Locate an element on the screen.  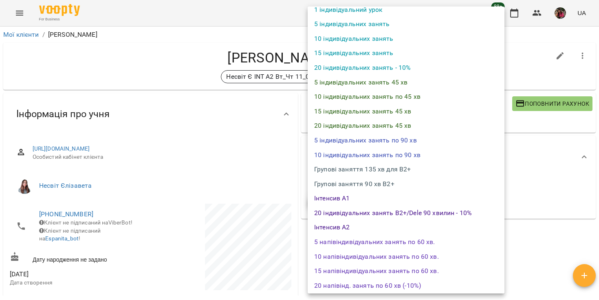
li: 1 індивідуальний урок is located at coordinates (406, 10).